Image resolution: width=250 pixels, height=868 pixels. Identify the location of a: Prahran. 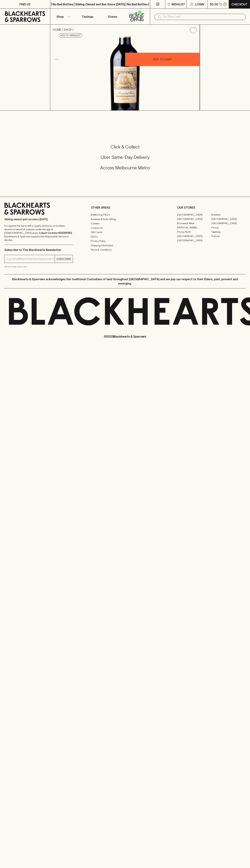
(229, 236).